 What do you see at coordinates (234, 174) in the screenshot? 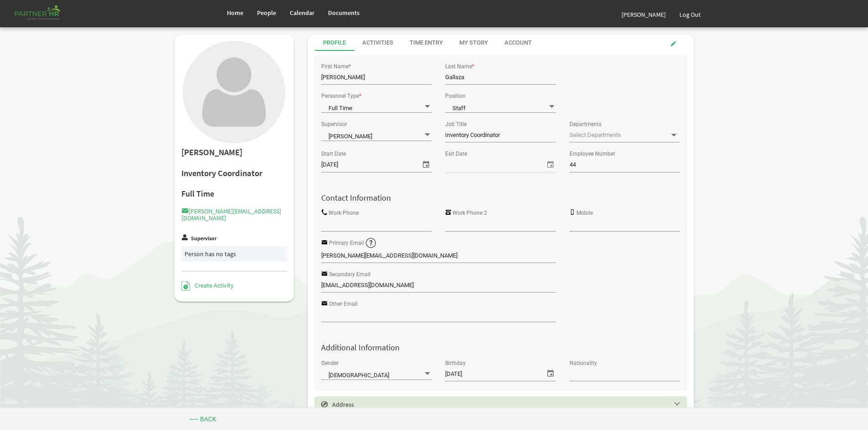
I see `h2: Inventory Coordinator` at bounding box center [234, 174].